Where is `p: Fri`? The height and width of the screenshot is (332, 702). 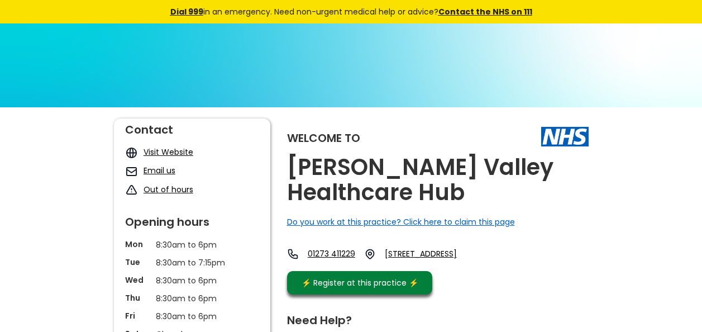
p: Fri is located at coordinates (137, 316).